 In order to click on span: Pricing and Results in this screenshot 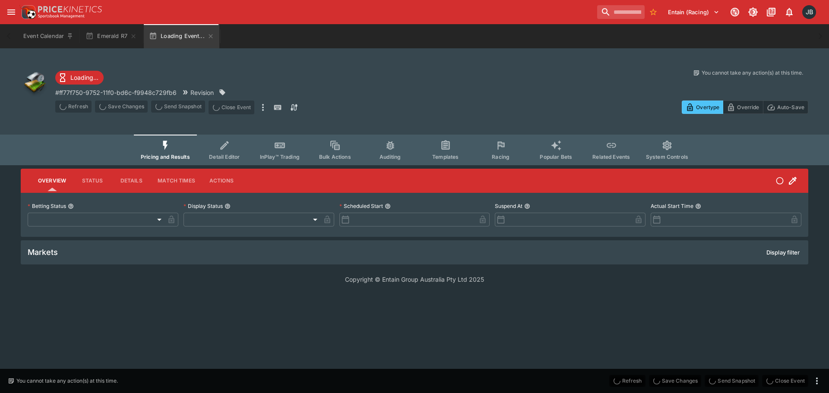, I will do `click(165, 157)`.